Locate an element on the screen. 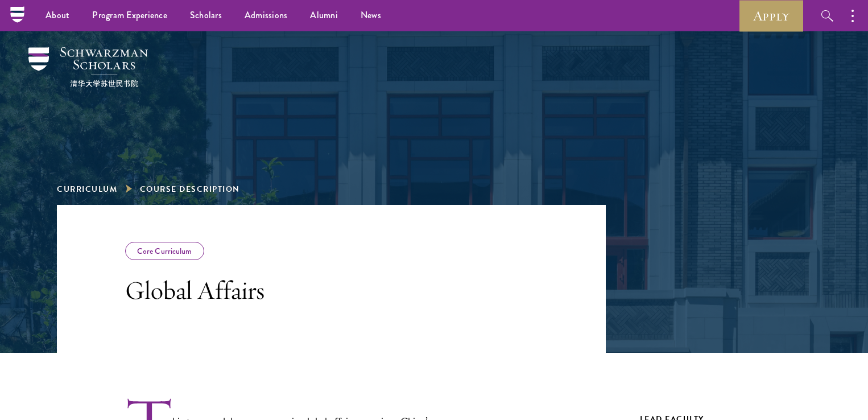  h3: Global Affairs is located at coordinates (287, 290).